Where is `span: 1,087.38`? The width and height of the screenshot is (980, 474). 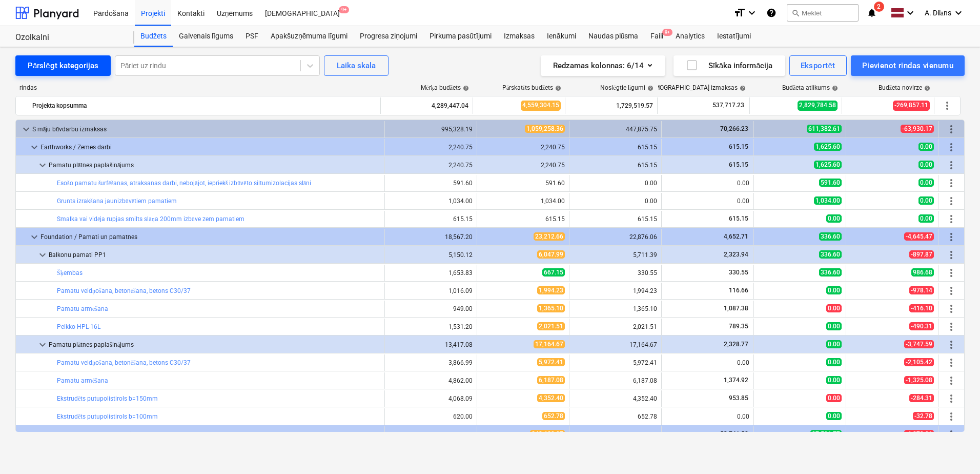
span: 1,087.38 is located at coordinates (736, 309).